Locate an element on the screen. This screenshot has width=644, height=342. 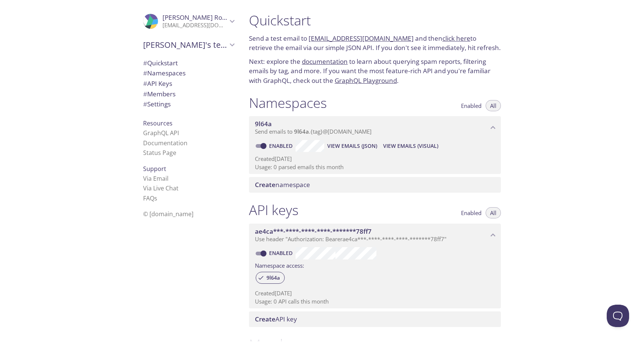
div: API Keys is located at coordinates (189, 84).